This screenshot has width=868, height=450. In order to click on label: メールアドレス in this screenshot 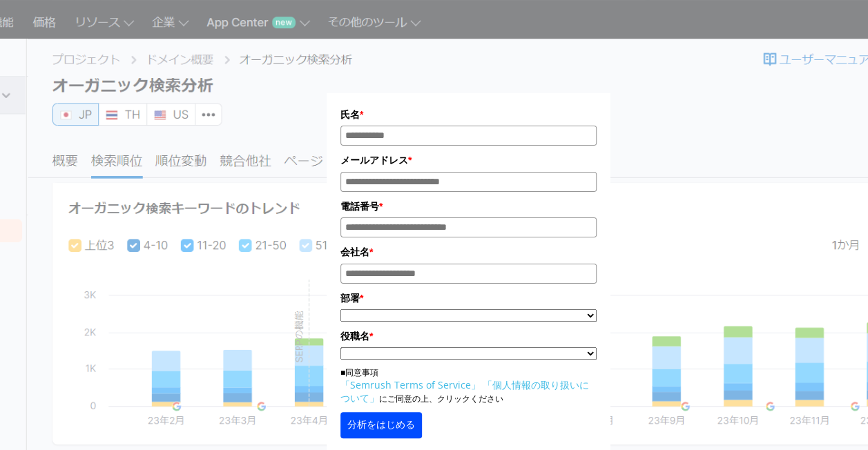, I will do `click(468, 160)`.